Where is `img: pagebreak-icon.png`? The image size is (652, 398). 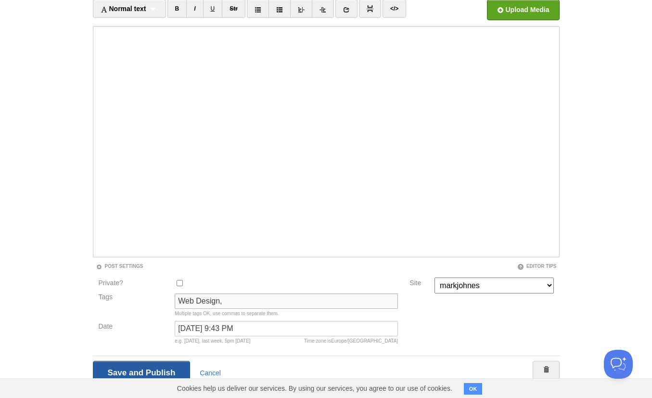
img: pagebreak-icon.png is located at coordinates (370, 9).